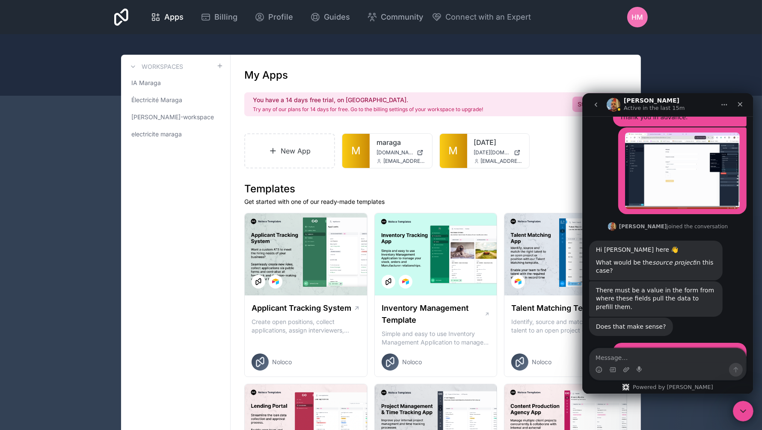 This screenshot has width=762, height=430. Describe the element at coordinates (14, 12) in the screenshot. I see `button: go back` at that location.